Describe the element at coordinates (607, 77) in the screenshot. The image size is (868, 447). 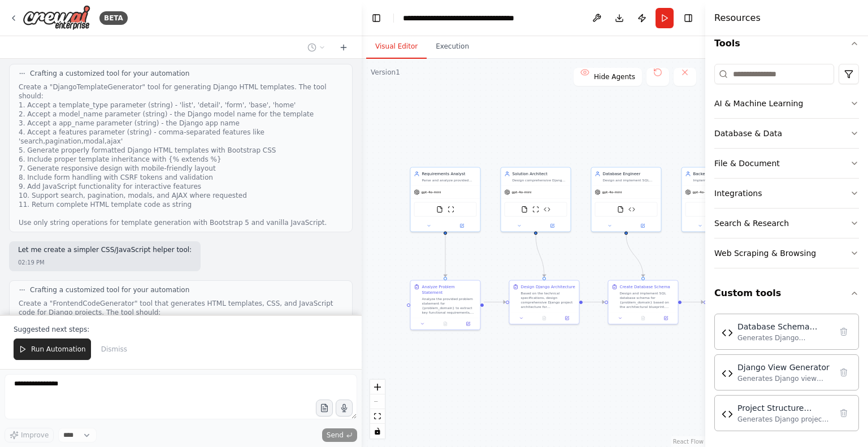
I see `button: Hide Agents` at that location.